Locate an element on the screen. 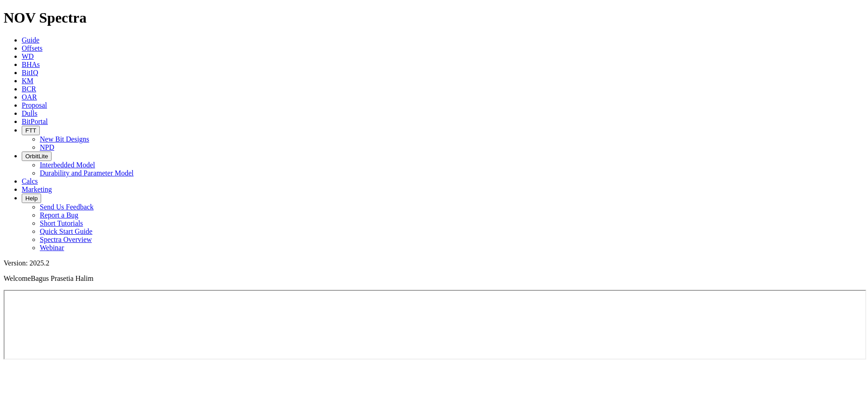  span: Marketing is located at coordinates (36, 189).